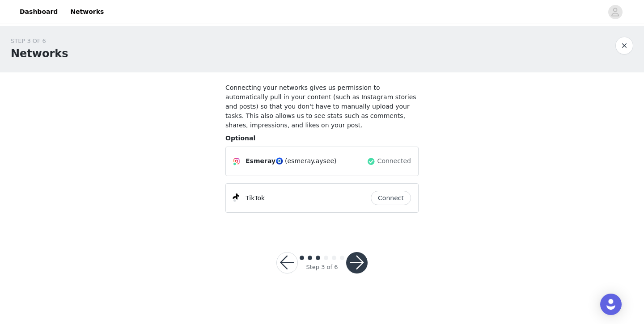 The image size is (644, 324). What do you see at coordinates (394, 161) in the screenshot?
I see `span: Connected` at bounding box center [394, 161].